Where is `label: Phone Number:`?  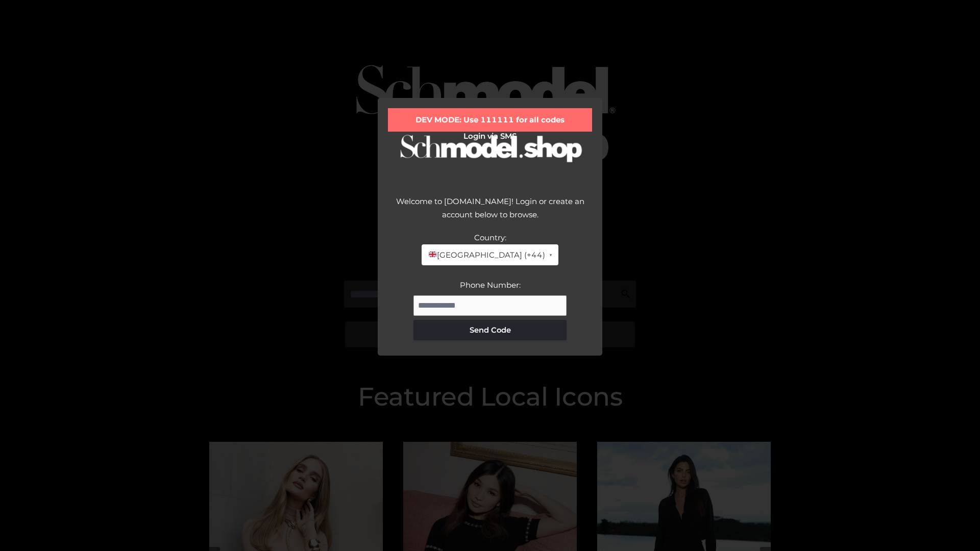 label: Phone Number: is located at coordinates (490, 285).